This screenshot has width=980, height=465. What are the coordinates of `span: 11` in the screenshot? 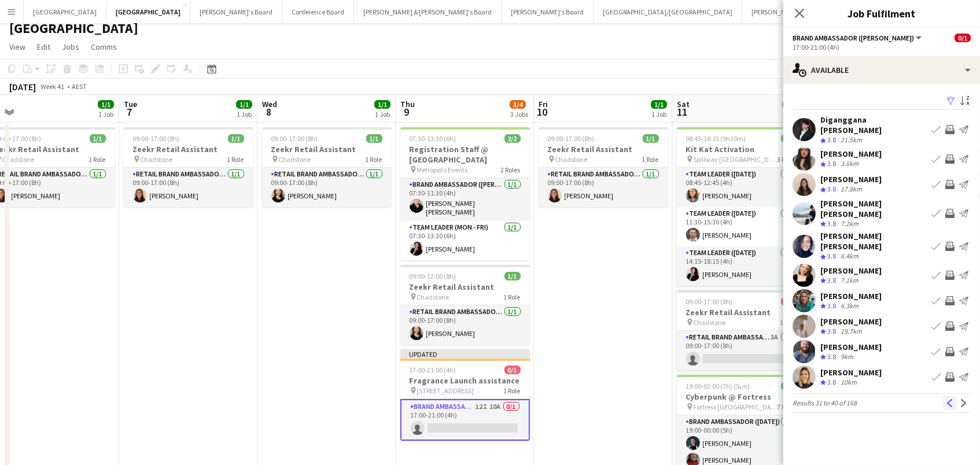 It's located at (682, 112).